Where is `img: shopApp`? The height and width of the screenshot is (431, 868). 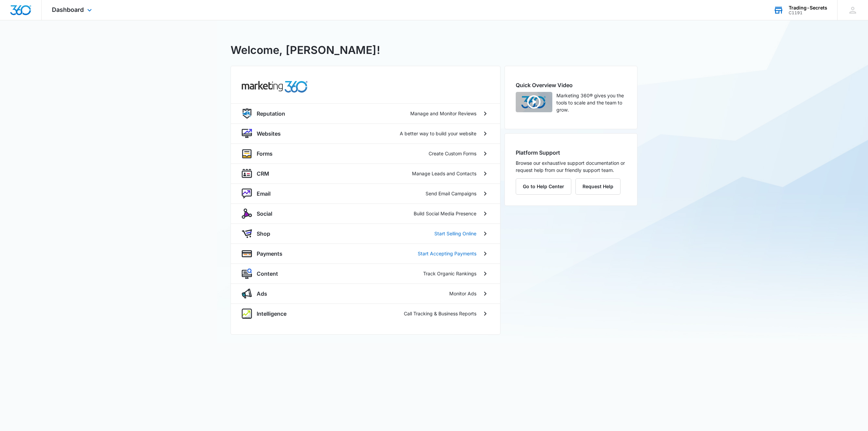
img: shopApp is located at coordinates (247, 233).